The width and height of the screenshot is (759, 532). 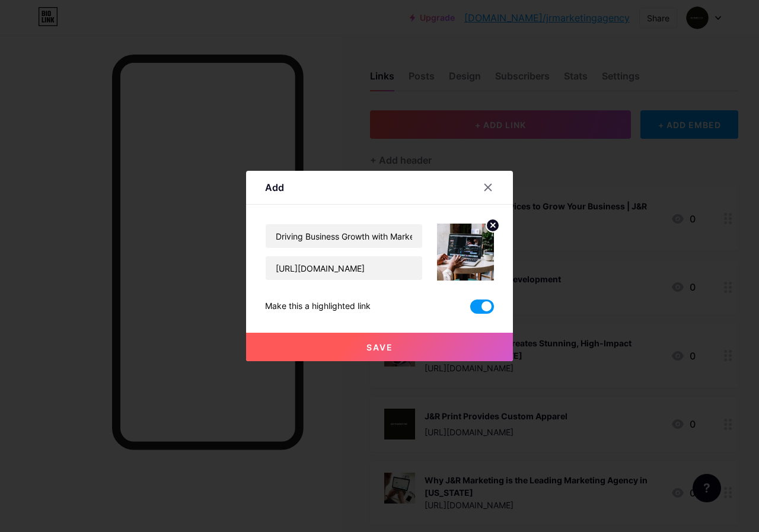 I want to click on button: Save, so click(x=380, y=347).